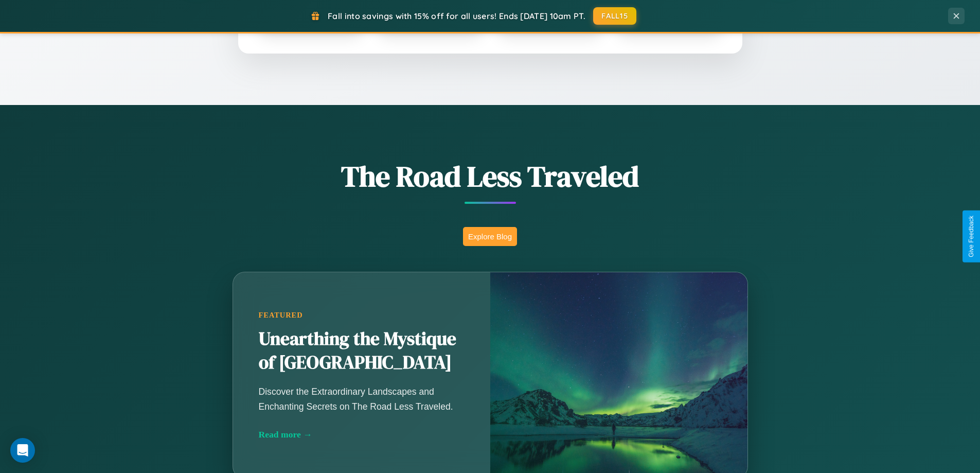 This screenshot has height=473, width=980. Describe the element at coordinates (362, 434) in the screenshot. I see `div: Read more →` at that location.